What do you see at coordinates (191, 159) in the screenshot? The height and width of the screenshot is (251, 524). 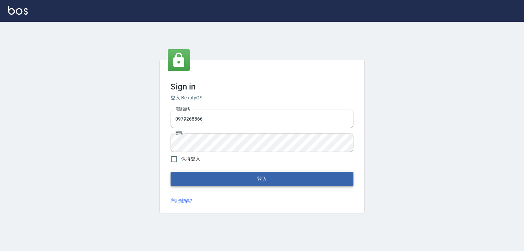 I see `span: 保持登入` at bounding box center [191, 159].